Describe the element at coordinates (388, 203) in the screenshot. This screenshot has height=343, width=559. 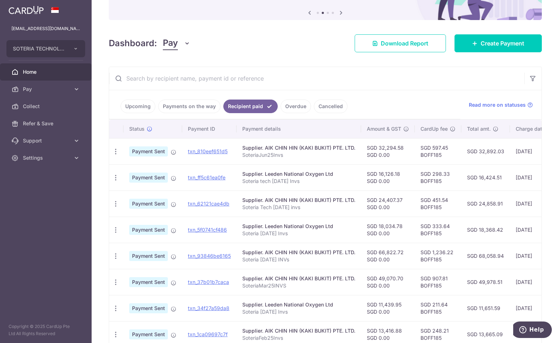
I see `td: SGD 24,407.37 SGD 0.00` at that location.